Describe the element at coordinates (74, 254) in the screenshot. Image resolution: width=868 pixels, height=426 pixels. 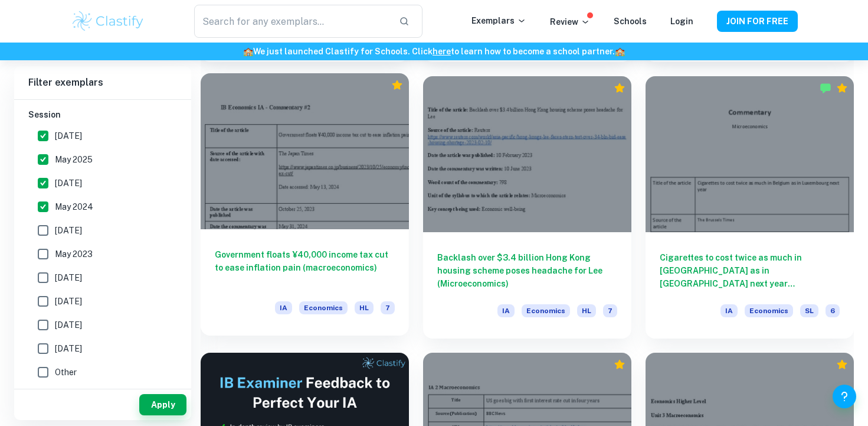
I see `span: May 2023` at that location.